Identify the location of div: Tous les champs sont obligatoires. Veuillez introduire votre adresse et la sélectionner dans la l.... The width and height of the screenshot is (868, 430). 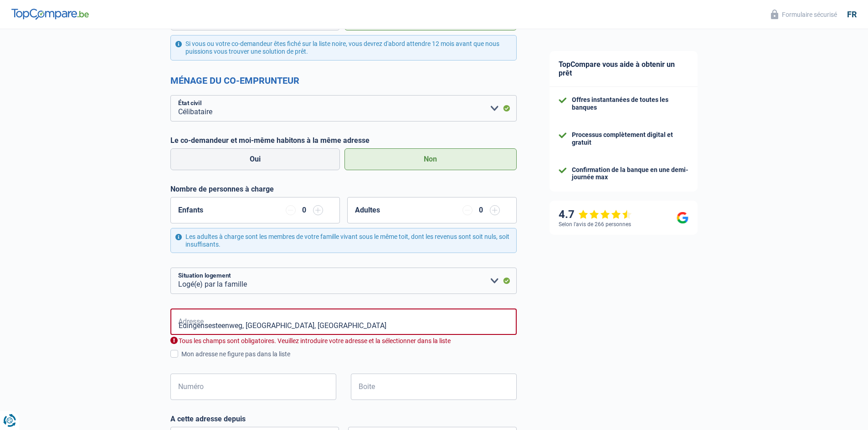
(344, 341).